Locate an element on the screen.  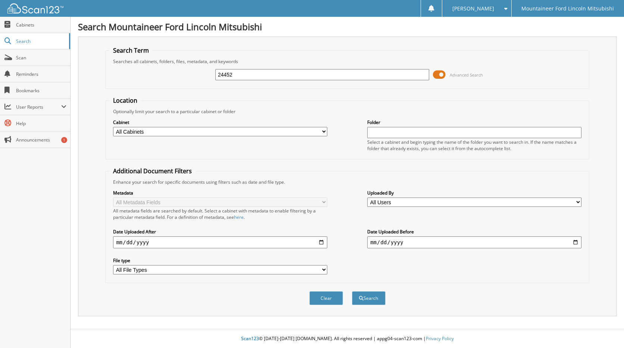
h1: Search Mountaineer Ford Lincoln Mitsubishi is located at coordinates (347, 27).